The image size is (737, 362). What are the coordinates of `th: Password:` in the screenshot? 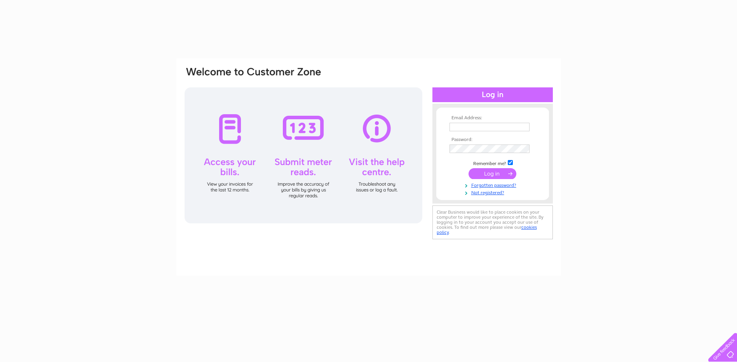 It's located at (493, 140).